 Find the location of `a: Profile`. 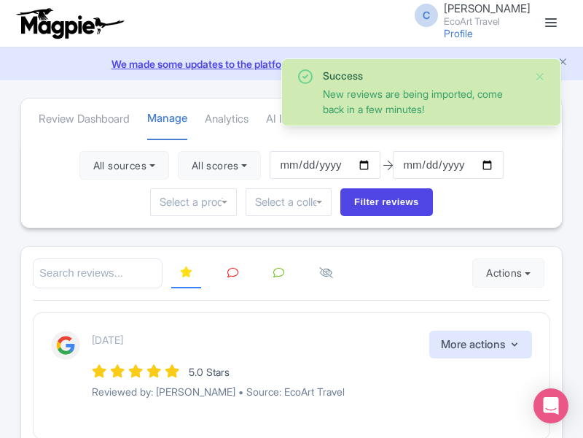

a: Profile is located at coordinates (459, 33).